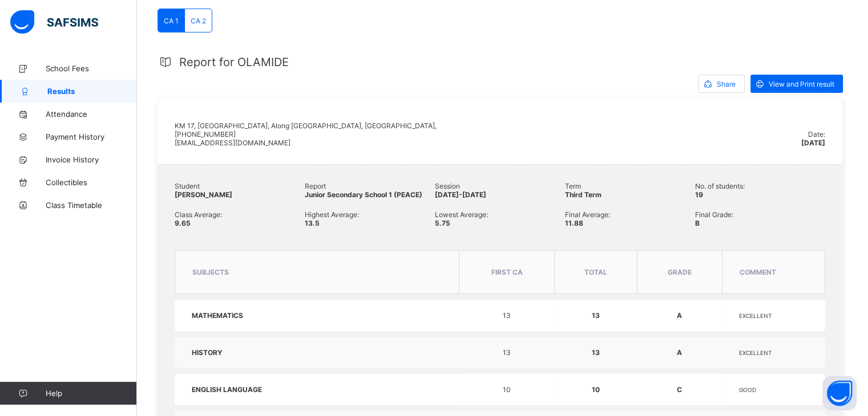 Image resolution: width=868 pixels, height=416 pixels. What do you see at coordinates (207, 352) in the screenshot?
I see `span: HISTORY` at bounding box center [207, 352].